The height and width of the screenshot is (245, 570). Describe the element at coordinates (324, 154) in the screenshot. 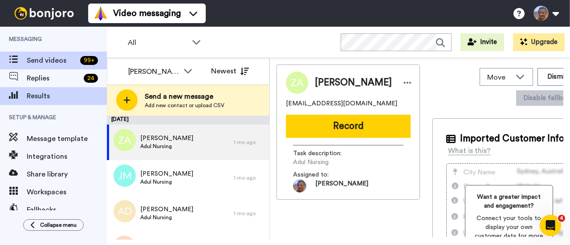

I see `span: Task description :` at that location.